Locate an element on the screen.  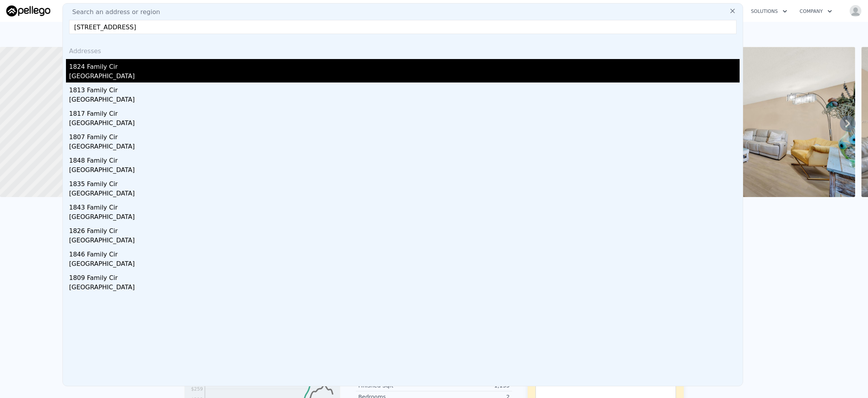
img: Pellego is located at coordinates (28, 11).